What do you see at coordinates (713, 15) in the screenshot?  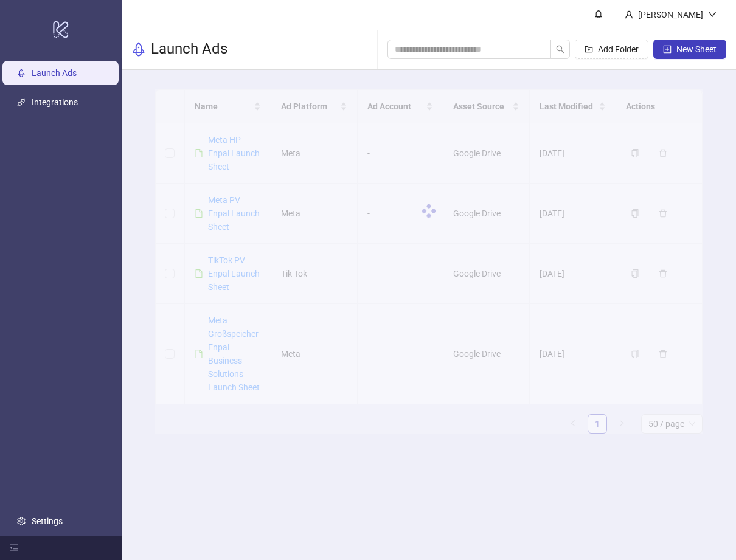 I see `span: down` at bounding box center [713, 15].